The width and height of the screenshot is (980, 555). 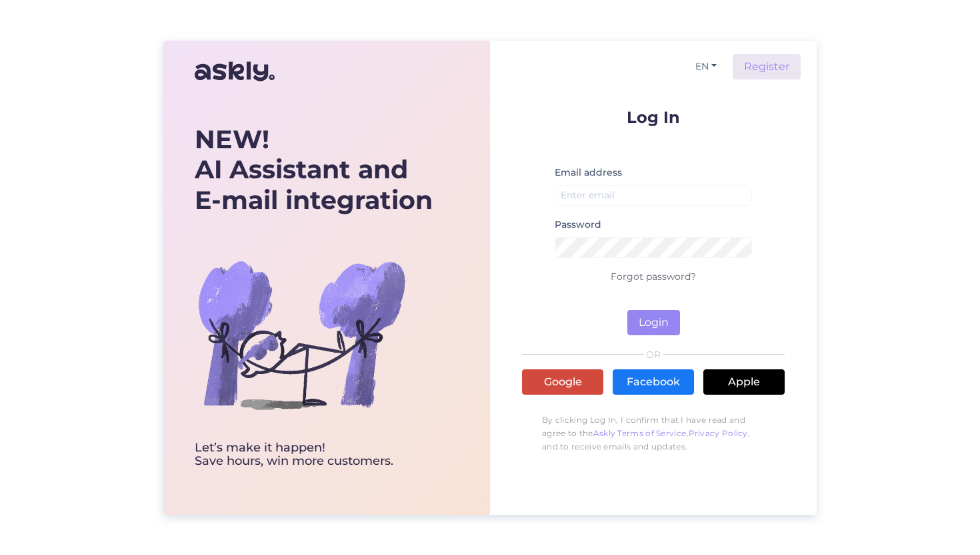 I want to click on a: Askly Terms of Service, so click(x=640, y=433).